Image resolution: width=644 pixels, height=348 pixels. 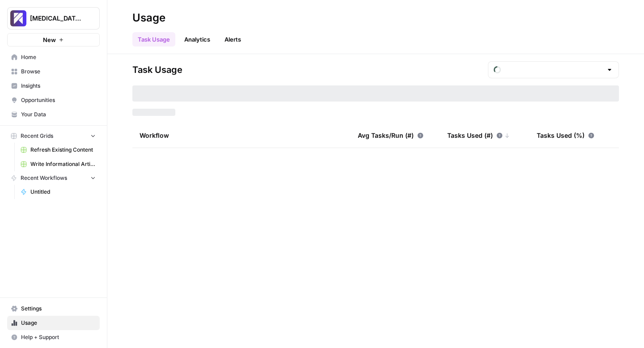 I want to click on a: Task Usage, so click(x=154, y=39).